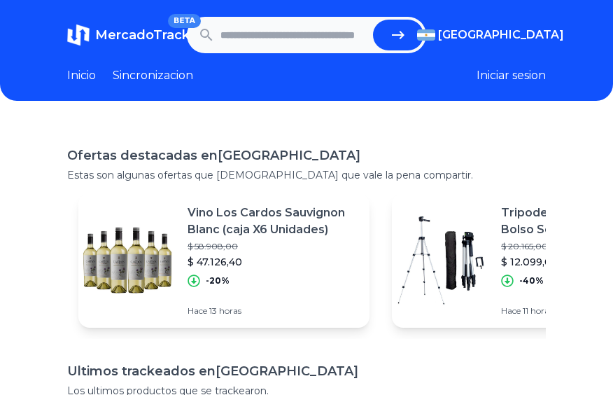 The width and height of the screenshot is (613, 395). Describe the element at coordinates (224, 260) in the screenshot. I see `a: Featured imageVino Los Cardos Sauvignon Blanc (caja X6 Unidades)$ 58.908,00$ 47.126,40-20%Hace 13...` at that location.